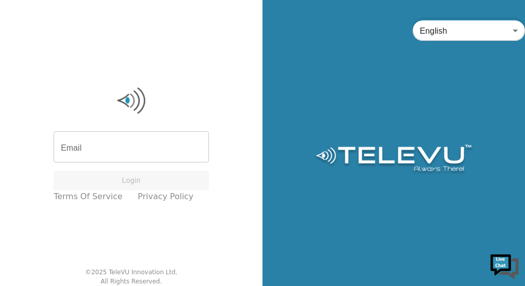  I want to click on a: Terms of Service, so click(88, 197).